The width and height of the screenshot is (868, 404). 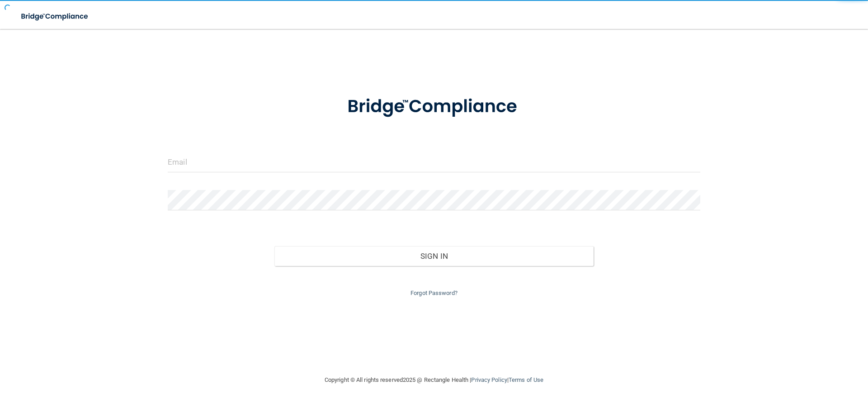 What do you see at coordinates (434, 380) in the screenshot?
I see `div: Copyright © All rights reserved 2025 @ Rectangle Health | |` at bounding box center [434, 380].